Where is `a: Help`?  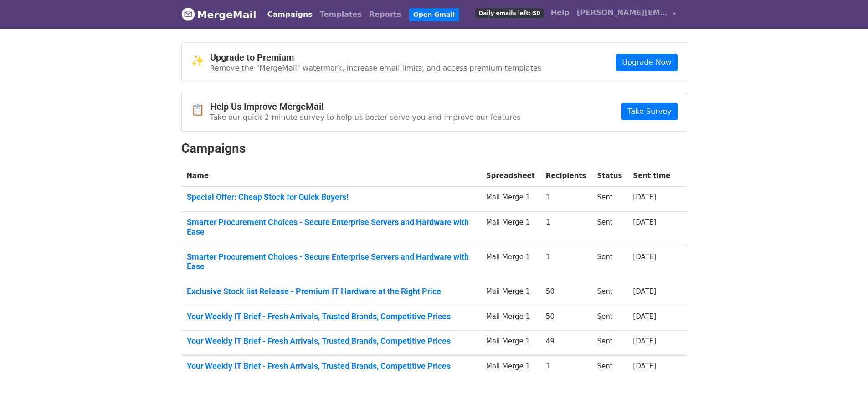 a: Help is located at coordinates (560, 13).